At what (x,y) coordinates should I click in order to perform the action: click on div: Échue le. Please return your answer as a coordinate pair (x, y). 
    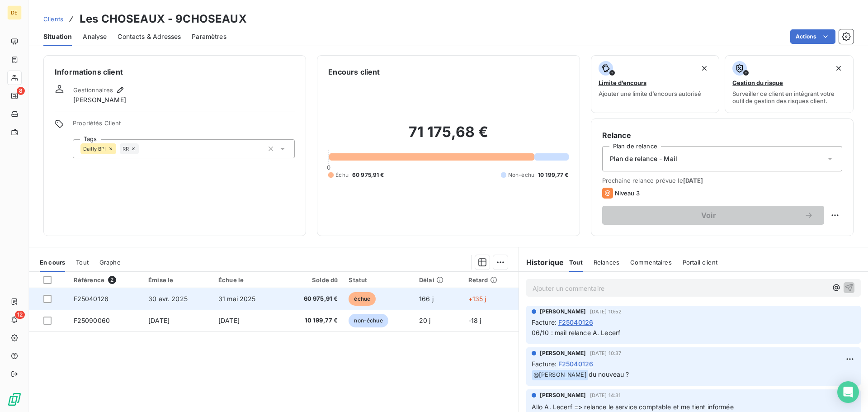
    Looking at the image, I should click on (246, 280).